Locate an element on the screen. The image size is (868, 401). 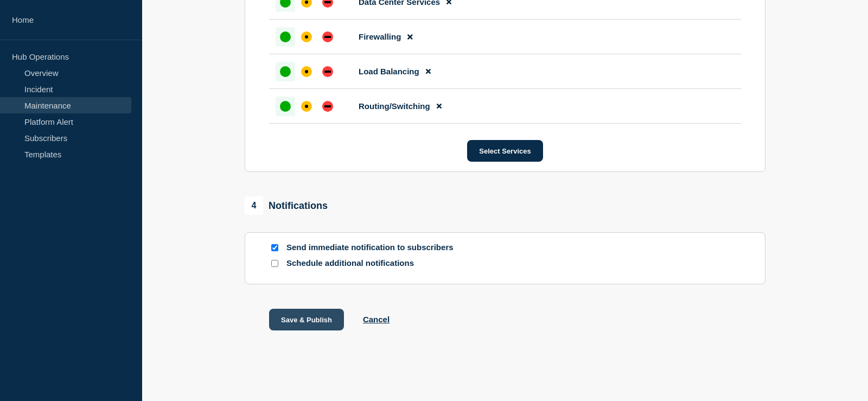
span: Load Balancing is located at coordinates (390, 71).